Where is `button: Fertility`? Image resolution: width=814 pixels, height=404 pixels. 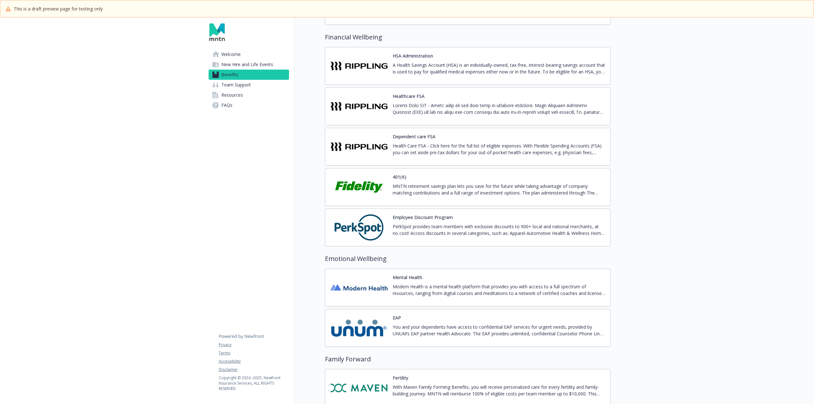 button: Fertility is located at coordinates (400, 378).